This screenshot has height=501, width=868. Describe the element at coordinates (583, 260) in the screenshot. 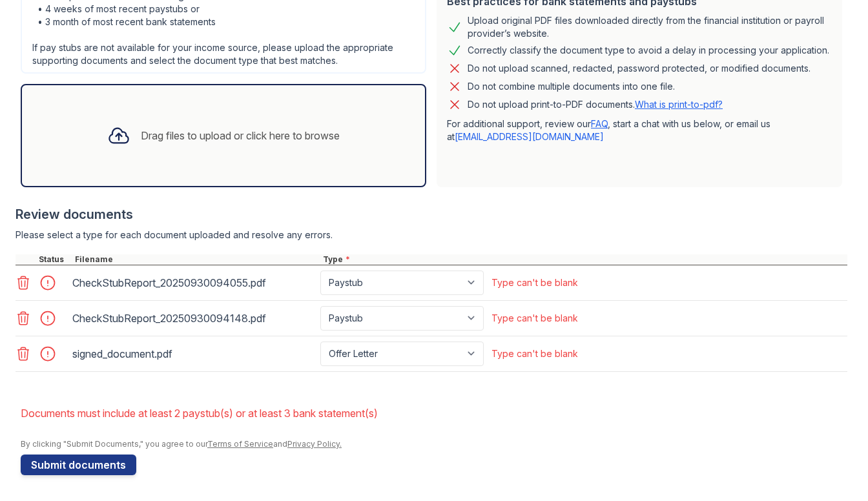

I see `div: Type` at that location.